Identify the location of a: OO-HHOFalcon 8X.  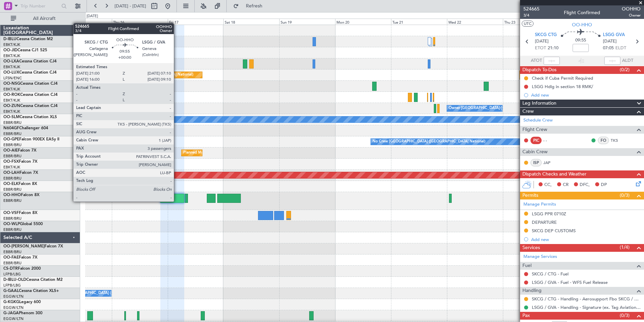
(21, 195).